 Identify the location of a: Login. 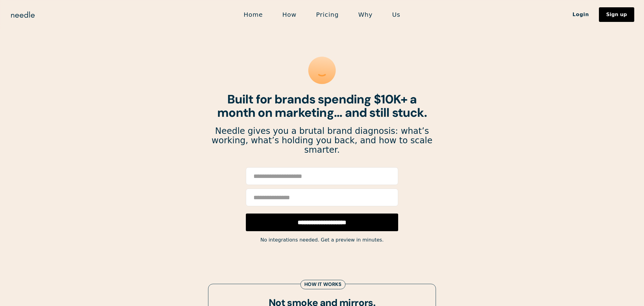
(581, 15).